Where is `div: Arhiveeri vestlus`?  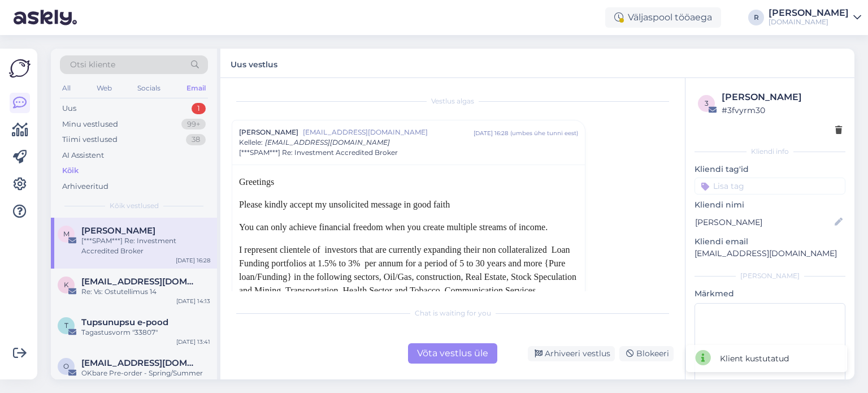 div: Arhiveeri vestlus is located at coordinates (571, 353).